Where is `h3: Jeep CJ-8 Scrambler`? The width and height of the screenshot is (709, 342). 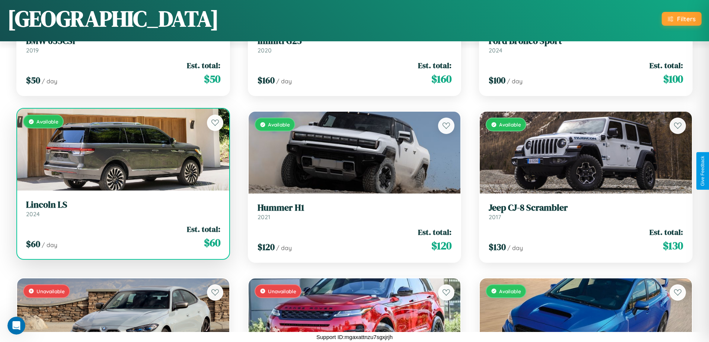
h3: Jeep CJ-8 Scrambler is located at coordinates (586, 208).